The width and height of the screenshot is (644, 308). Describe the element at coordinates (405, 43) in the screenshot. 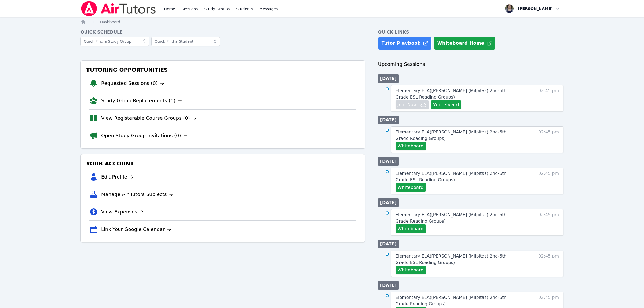

I see `a: Tutor Playbook` at that location.